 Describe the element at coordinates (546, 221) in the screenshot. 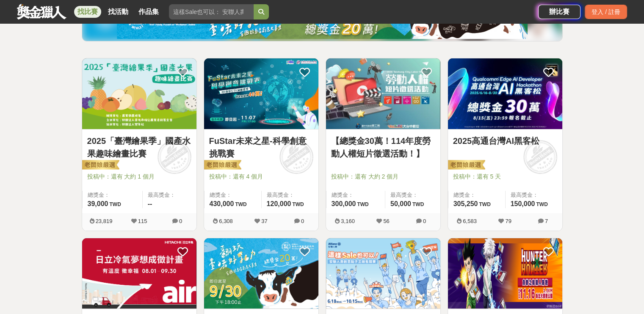

I see `span: 7` at that location.